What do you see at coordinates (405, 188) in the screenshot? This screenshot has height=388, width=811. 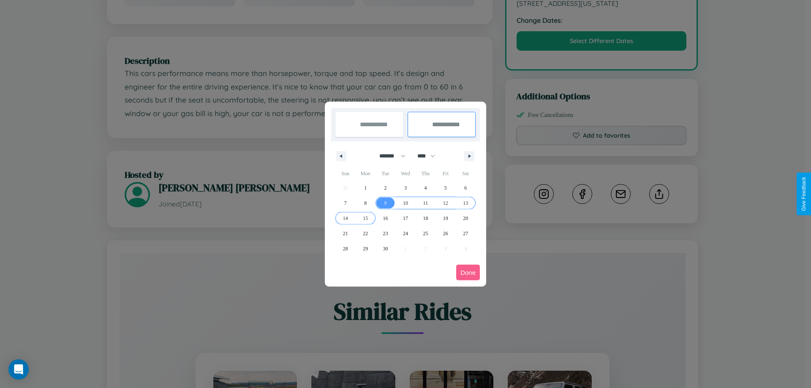 I see `button: 3` at bounding box center [405, 188].